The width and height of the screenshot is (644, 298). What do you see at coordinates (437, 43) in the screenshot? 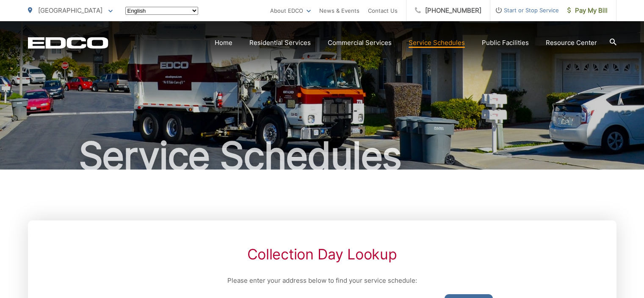
I see `a: Service Schedules` at bounding box center [437, 43].